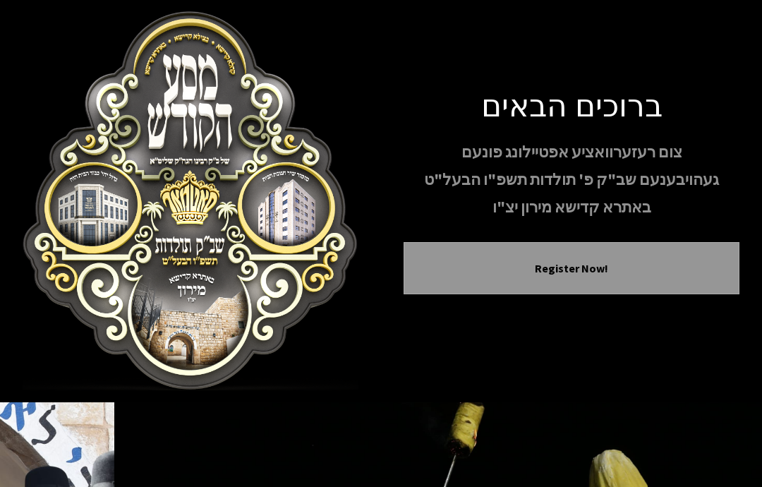 The image size is (762, 487). I want to click on h1: ברוכים הבאים, so click(572, 104).